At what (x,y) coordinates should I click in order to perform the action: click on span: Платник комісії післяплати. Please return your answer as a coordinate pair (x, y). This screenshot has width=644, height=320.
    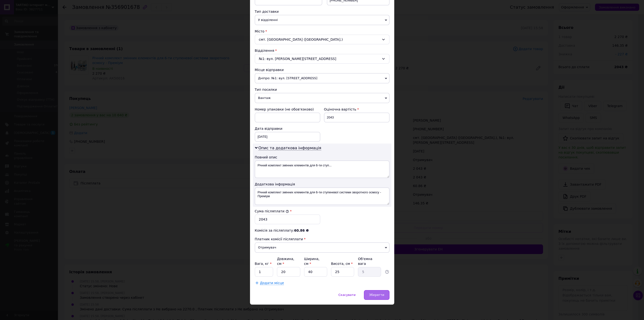
    Looking at the image, I should click on (279, 239).